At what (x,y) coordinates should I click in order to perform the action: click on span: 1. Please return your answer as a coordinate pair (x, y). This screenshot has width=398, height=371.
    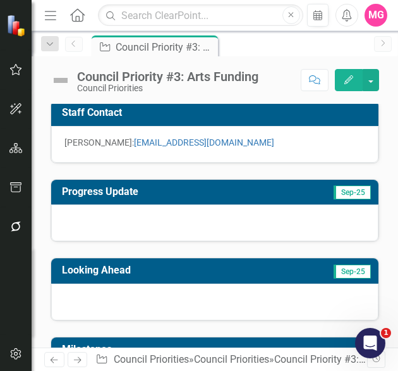
    Looking at the image, I should click on (386, 333).